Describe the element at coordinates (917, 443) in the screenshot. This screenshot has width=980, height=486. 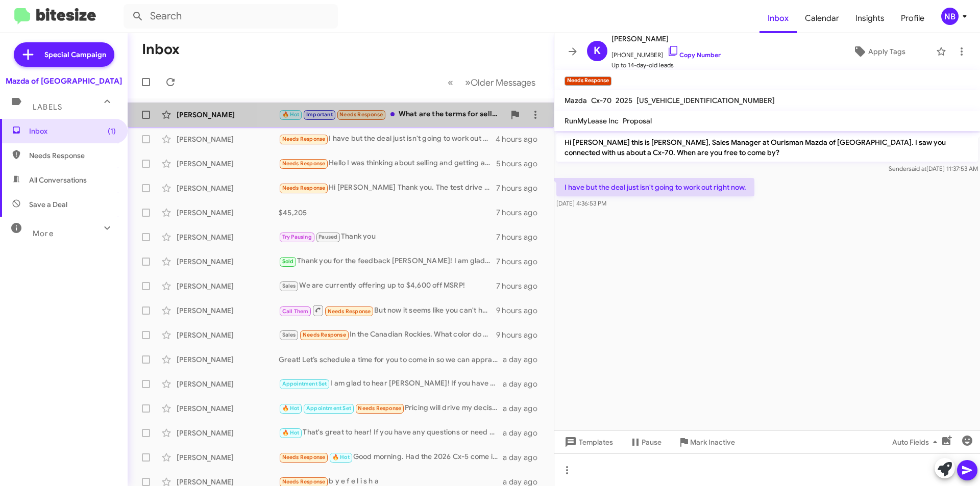
I see `button: Auto Fields` at that location.